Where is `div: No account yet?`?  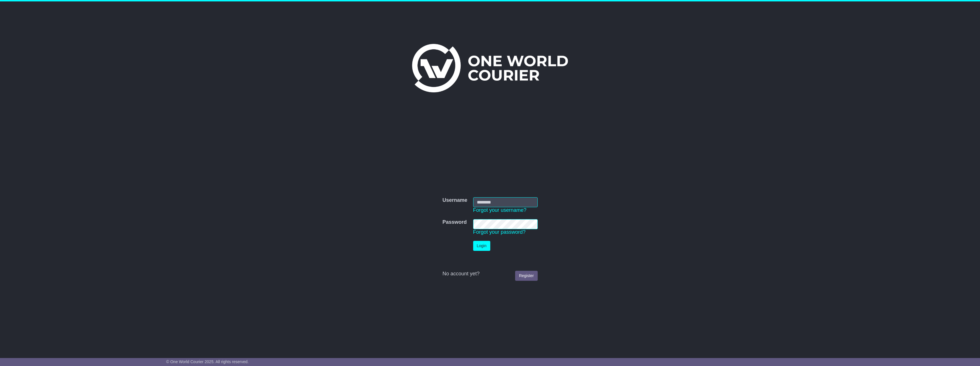 div: No account yet? is located at coordinates (490, 274).